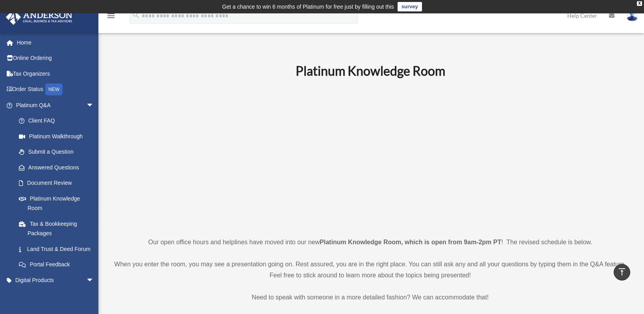 The image size is (644, 314). What do you see at coordinates (411, 242) in the screenshot?
I see `strong: Platinum Knowledge Room, which is open from 9am-2pm PT` at bounding box center [411, 242].